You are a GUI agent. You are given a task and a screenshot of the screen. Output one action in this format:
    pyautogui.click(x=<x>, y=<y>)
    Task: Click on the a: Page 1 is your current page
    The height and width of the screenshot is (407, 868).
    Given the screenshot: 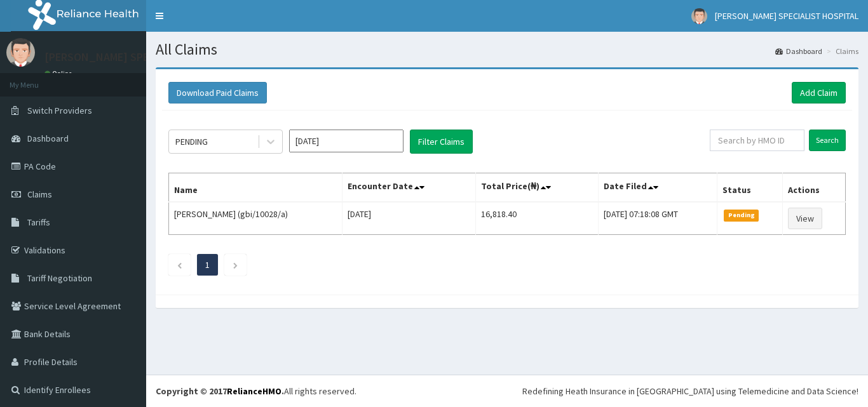 What is the action you would take?
    pyautogui.click(x=207, y=265)
    